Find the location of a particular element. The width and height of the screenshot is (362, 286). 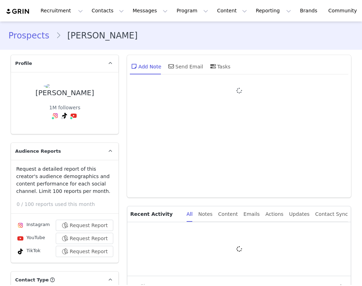

img: c9a3817b-59e4-4e86-8318-ef6978be9d84.jpg is located at coordinates (65, 86).